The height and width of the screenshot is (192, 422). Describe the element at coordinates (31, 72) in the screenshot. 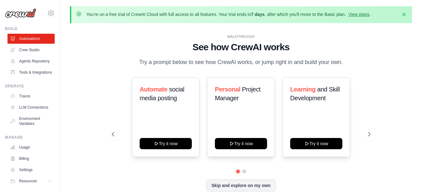

I see `a: Tools & Integrations` at that location.